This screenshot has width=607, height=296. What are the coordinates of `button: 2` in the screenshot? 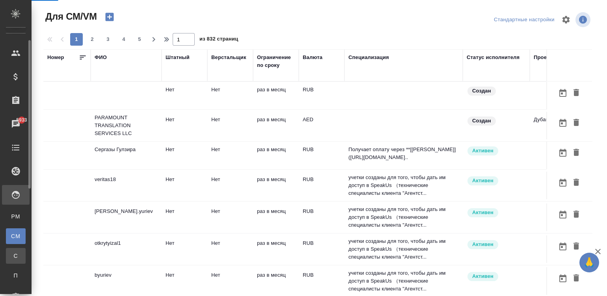 It's located at (92, 39).